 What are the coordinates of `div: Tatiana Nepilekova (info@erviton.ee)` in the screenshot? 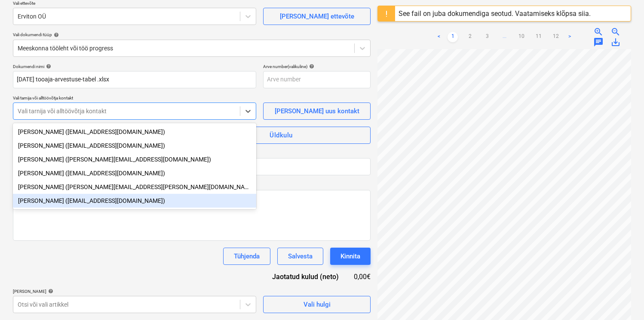 It's located at (135, 146).